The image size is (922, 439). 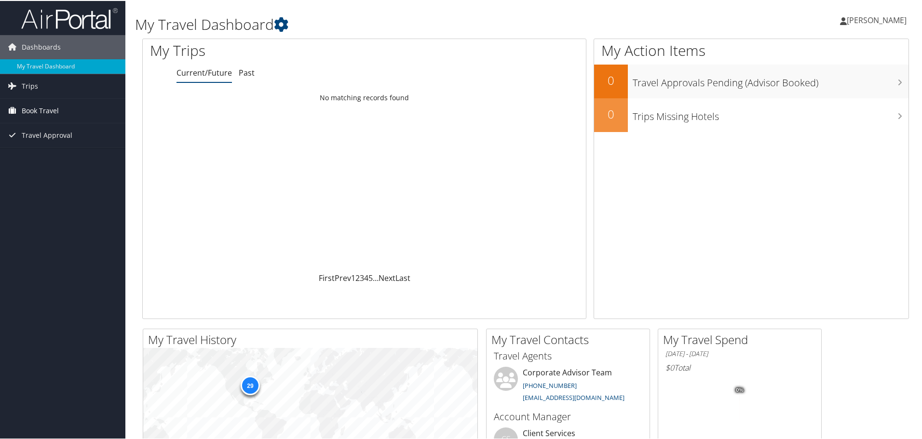 I want to click on h6: Total, so click(x=740, y=367).